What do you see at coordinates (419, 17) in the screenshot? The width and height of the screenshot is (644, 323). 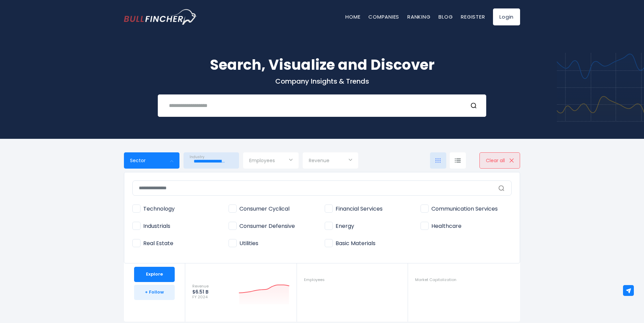 I see `a: Ranking` at bounding box center [419, 17].